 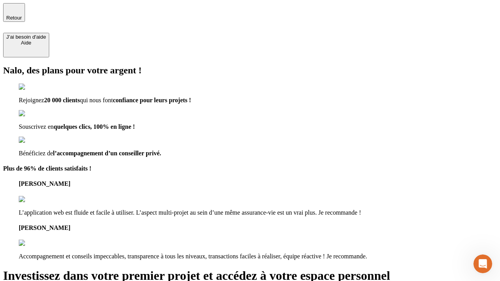 What do you see at coordinates (26, 37) in the screenshot?
I see `div: J’ai besoin d'aide` at bounding box center [26, 37].